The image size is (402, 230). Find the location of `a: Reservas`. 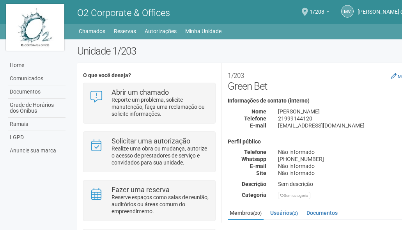

a: Reservas is located at coordinates (125, 31).